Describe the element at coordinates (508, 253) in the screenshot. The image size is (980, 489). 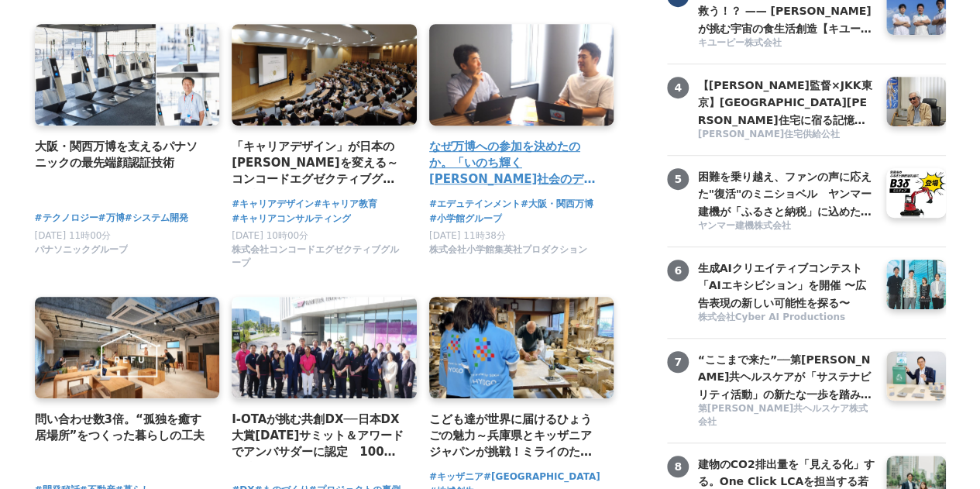
I see `a: 株式会社小学館集英社プロダクション` at that location.